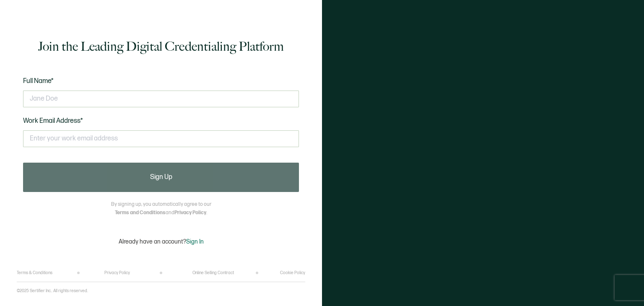  Describe the element at coordinates (161, 99) in the screenshot. I see `input: Jane Doe` at that location.